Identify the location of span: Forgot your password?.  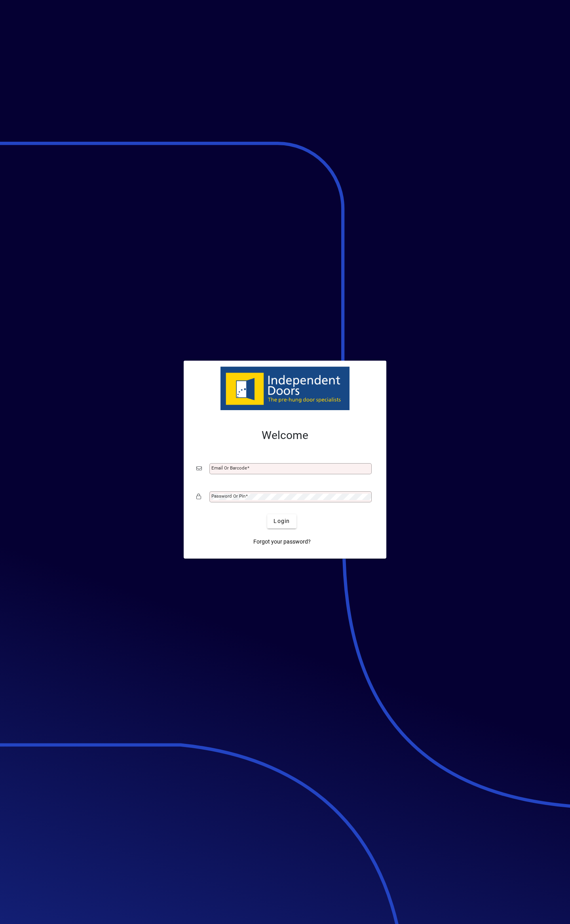
(281, 541).